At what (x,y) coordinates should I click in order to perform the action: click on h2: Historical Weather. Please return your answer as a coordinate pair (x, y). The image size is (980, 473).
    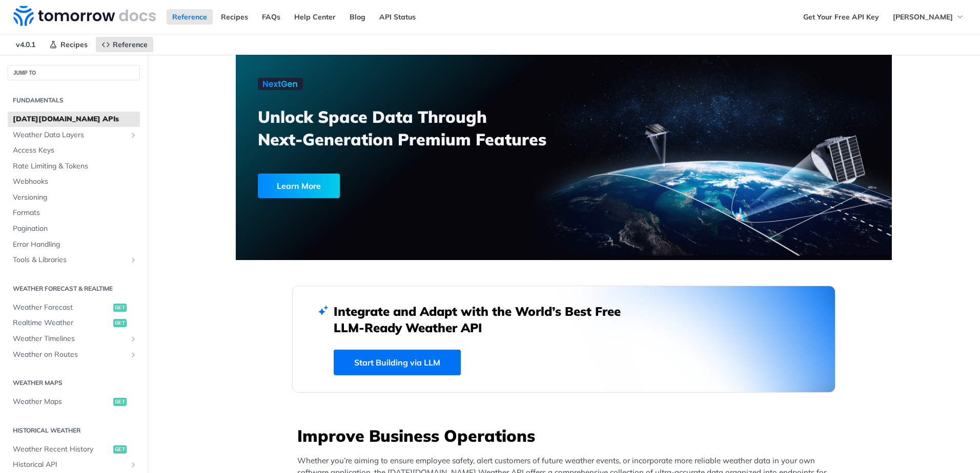
    Looking at the image, I should click on (74, 431).